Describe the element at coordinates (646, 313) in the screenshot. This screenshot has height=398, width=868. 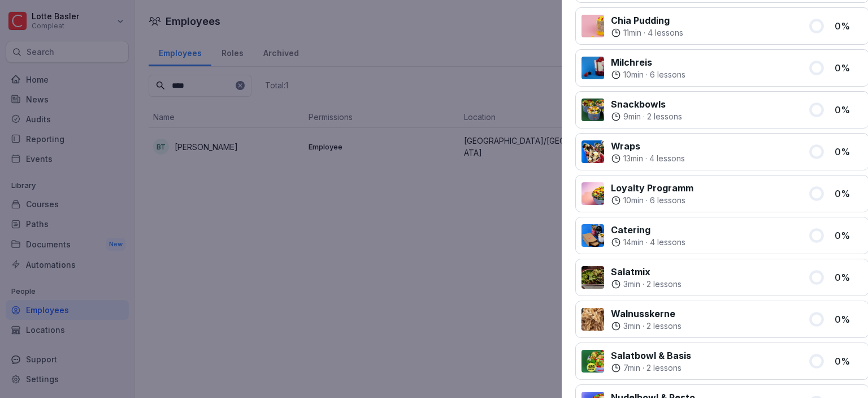
I see `p: Walnusskerne` at that location.